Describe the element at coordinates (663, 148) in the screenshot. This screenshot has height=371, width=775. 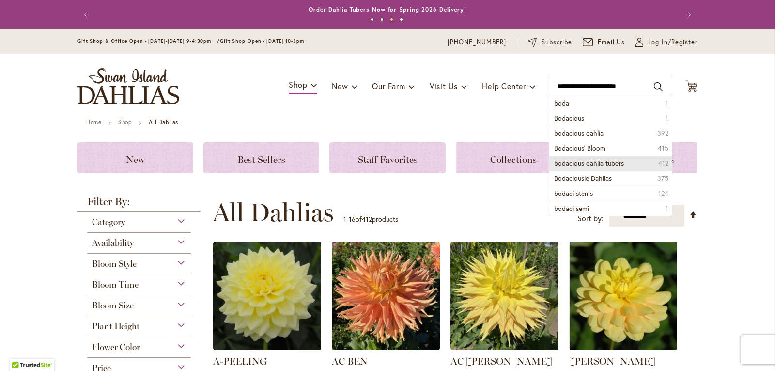
I see `span: 415` at that location.